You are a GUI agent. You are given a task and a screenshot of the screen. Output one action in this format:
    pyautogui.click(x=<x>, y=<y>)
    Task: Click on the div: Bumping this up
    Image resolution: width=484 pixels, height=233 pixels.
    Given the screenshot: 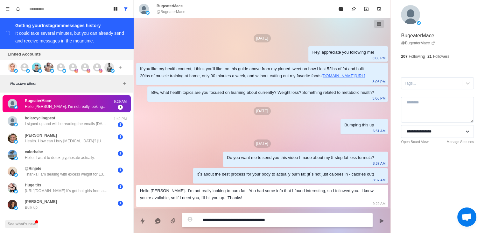 What is the action you would take?
    pyautogui.click(x=359, y=125)
    